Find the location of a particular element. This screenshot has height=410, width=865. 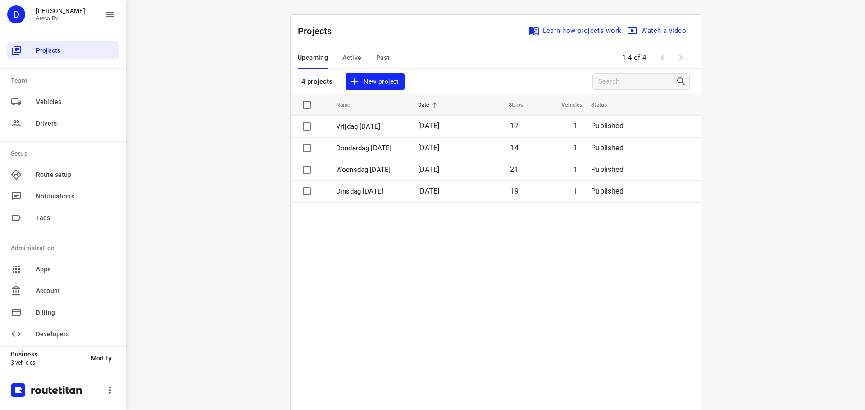

span: Status is located at coordinates (604, 105).